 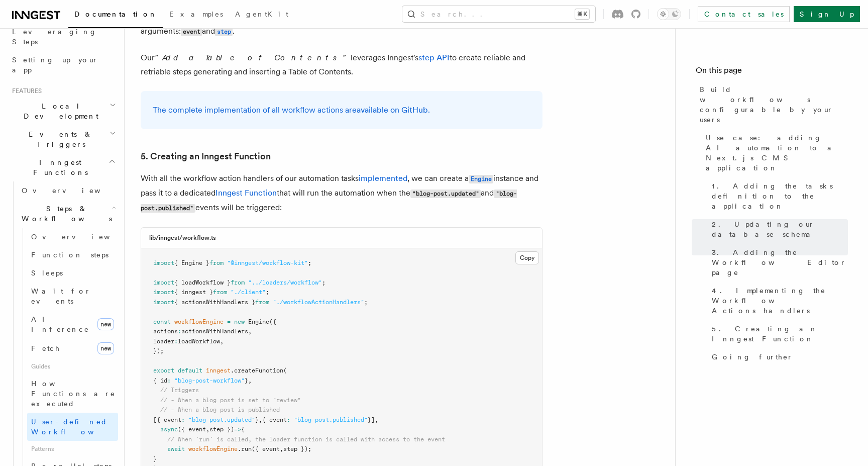 What do you see at coordinates (25, 91) in the screenshot?
I see `span: Features` at bounding box center [25, 91].